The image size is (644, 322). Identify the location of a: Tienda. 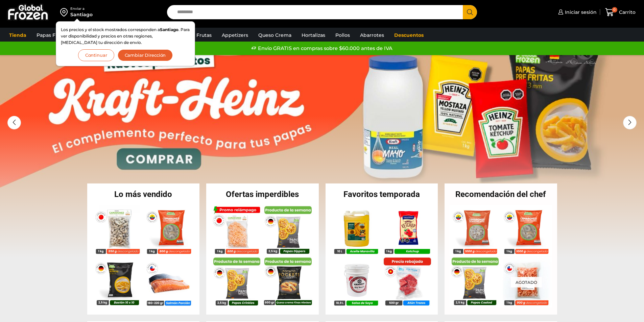
(17, 35).